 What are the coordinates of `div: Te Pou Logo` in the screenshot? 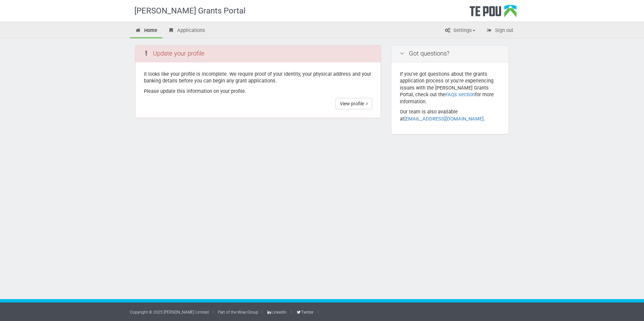 It's located at (493, 13).